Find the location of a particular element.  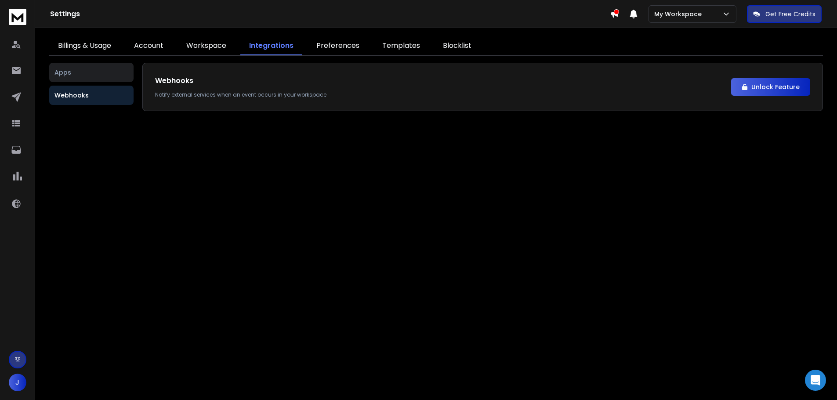

button: Webhooks is located at coordinates (91, 95).